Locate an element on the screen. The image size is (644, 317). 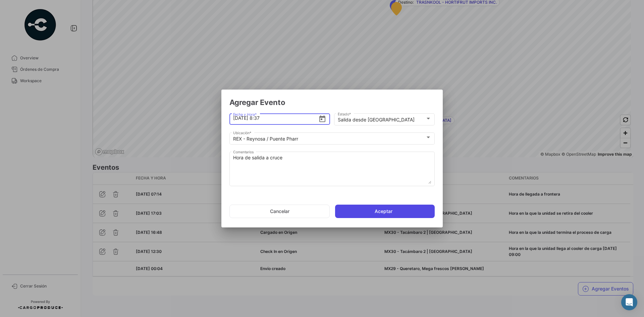
div: Abrir Intercom Messenger is located at coordinates (629, 302).